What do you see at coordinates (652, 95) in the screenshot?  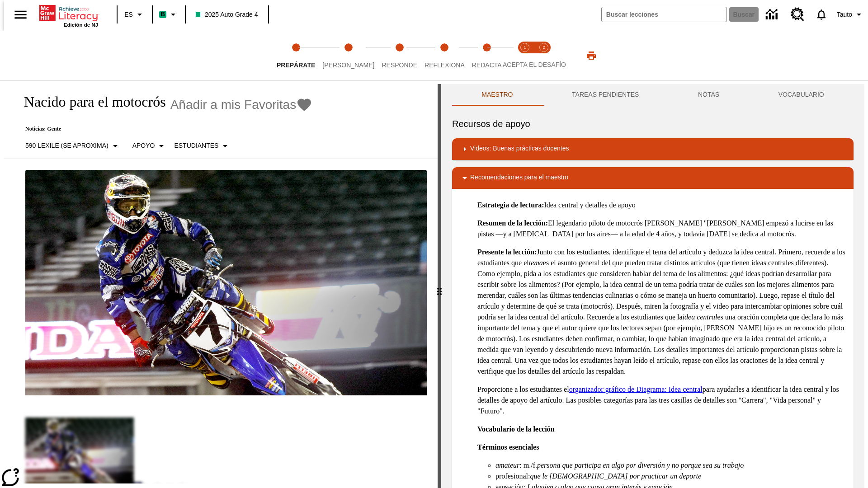 I see `div: Instructional Panel Tabs` at bounding box center [652, 95].